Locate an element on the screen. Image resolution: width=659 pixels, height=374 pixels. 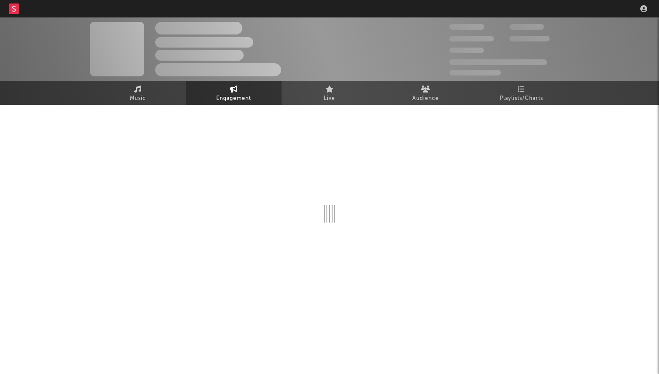
span: Playlists/Charts is located at coordinates (522, 99).